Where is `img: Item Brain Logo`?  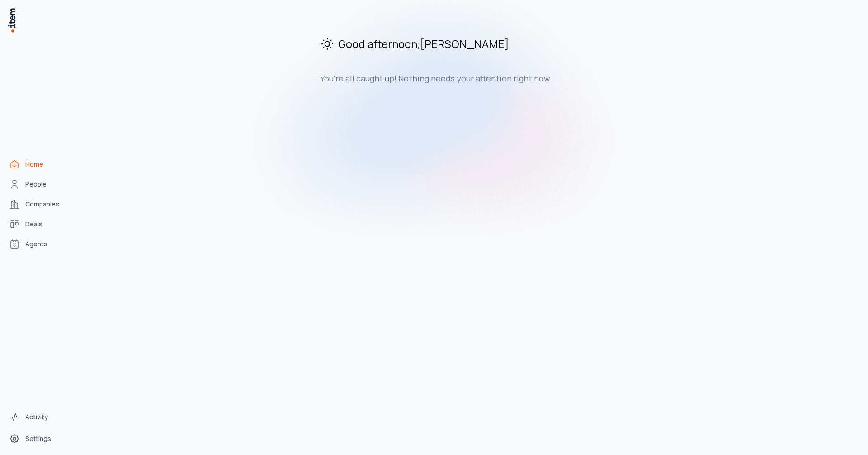
img: Item Brain Logo is located at coordinates (12, 20).